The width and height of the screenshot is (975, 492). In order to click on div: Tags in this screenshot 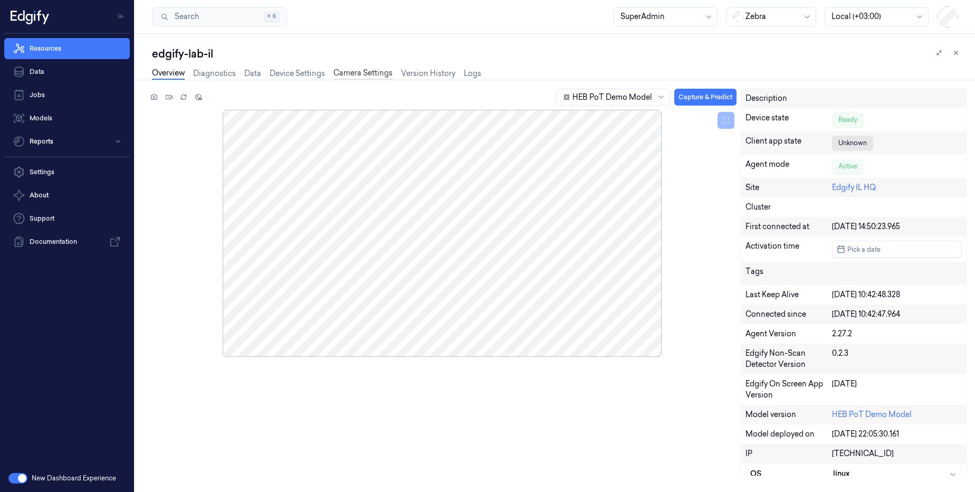, I will do `click(789, 273)`.